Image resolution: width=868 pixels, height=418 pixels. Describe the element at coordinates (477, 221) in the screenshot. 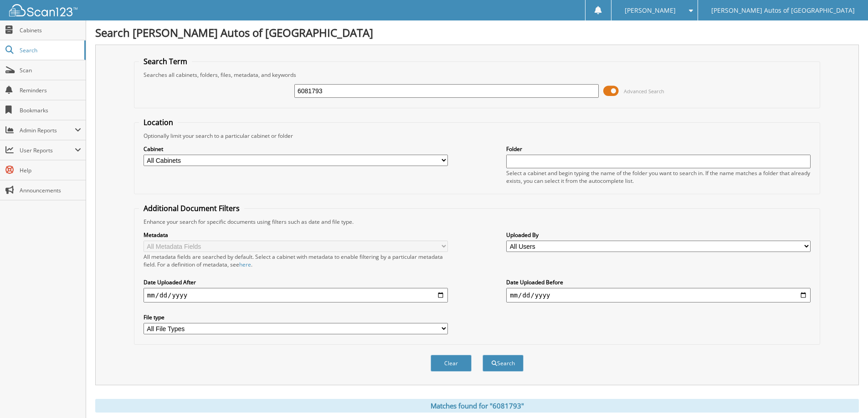

I see `div: Enhance your search for specific documents using filters such as date and file type.` at that location.